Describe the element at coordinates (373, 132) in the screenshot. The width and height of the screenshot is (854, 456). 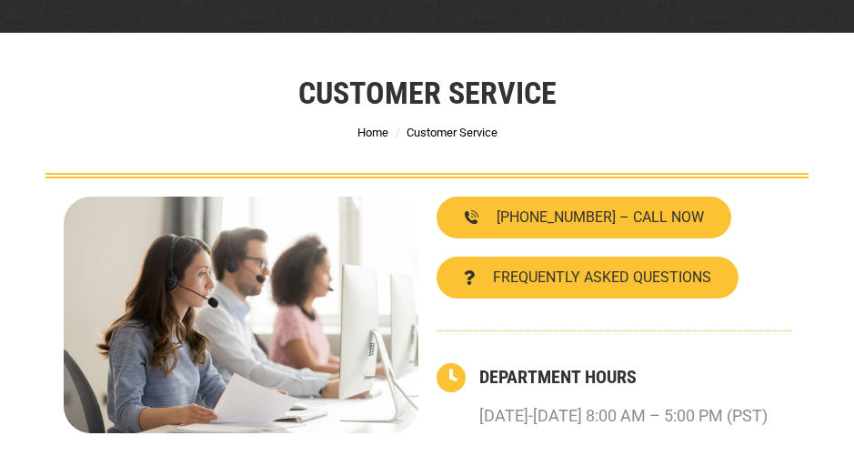
I see `a: Home` at that location.